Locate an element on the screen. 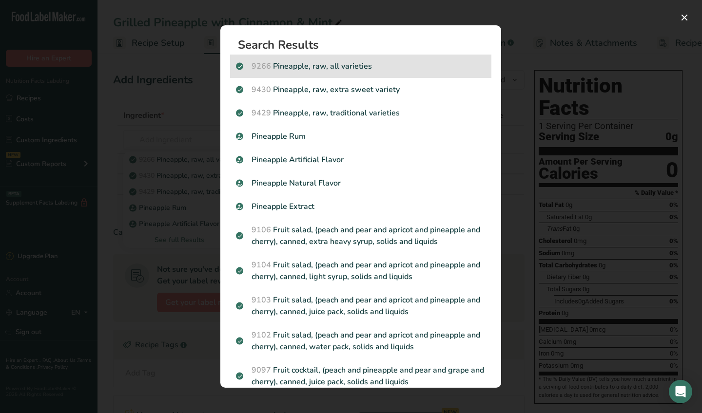 The height and width of the screenshot is (413, 702). span: 9430 is located at coordinates (261, 90).